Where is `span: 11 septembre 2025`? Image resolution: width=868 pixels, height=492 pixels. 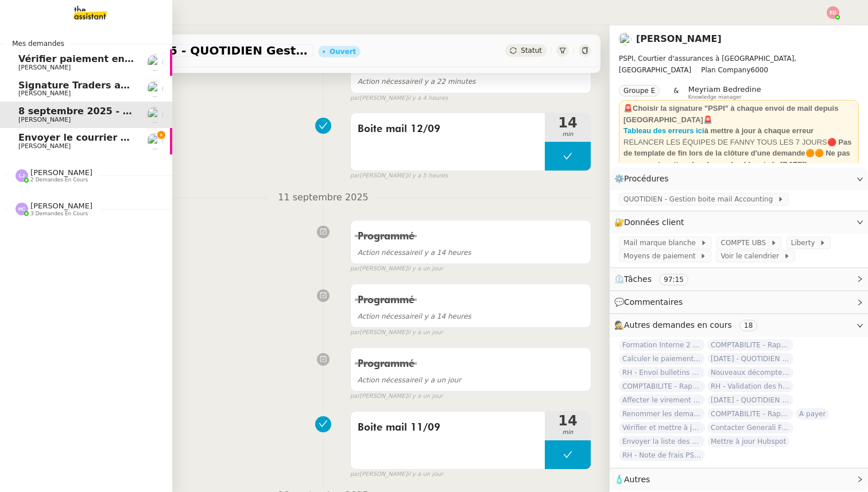
span: 11 septembre 2025 is located at coordinates (324, 197).